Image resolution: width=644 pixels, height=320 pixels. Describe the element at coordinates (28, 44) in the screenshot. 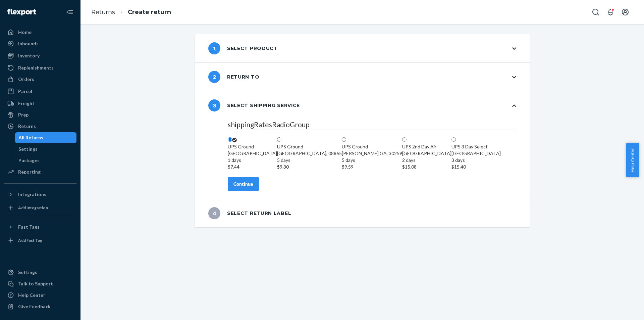

I see `div: Inbounds` at that location.